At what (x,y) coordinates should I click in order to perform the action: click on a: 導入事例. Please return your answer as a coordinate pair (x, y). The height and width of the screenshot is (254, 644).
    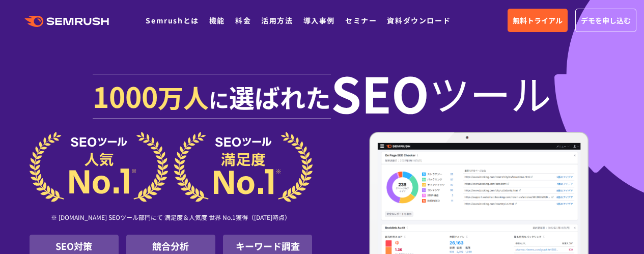
    Looking at the image, I should click on (319, 20).